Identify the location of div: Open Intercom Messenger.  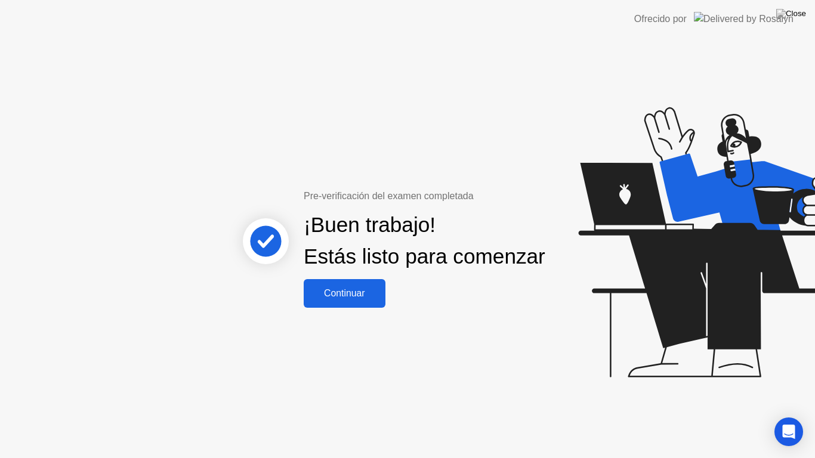
(789, 432).